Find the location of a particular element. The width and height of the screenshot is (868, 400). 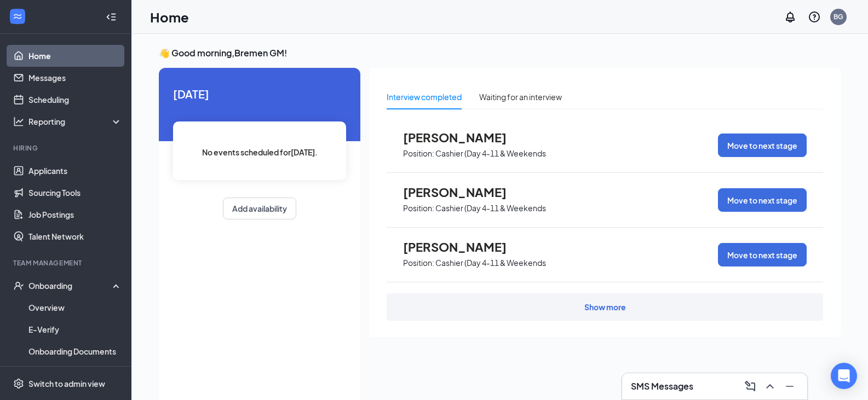

svg: Analysis is located at coordinates (19, 121).